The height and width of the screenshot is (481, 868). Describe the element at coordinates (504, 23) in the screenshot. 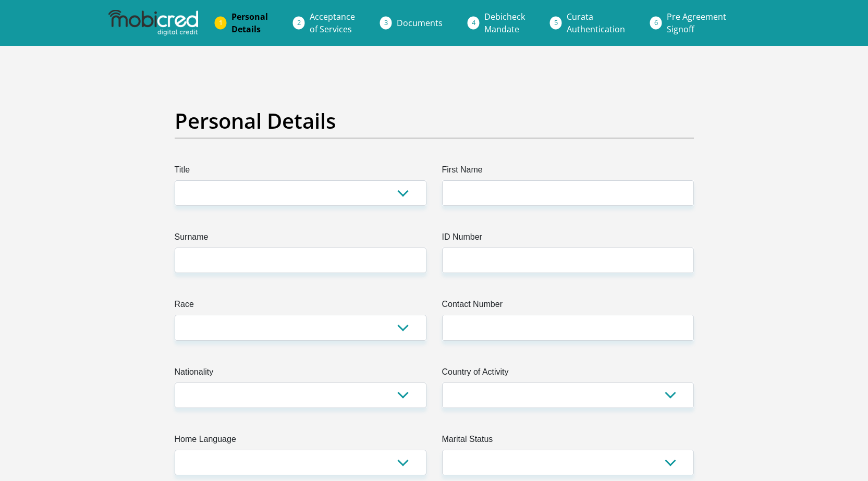

I see `a: DebicheckMandate` at that location.